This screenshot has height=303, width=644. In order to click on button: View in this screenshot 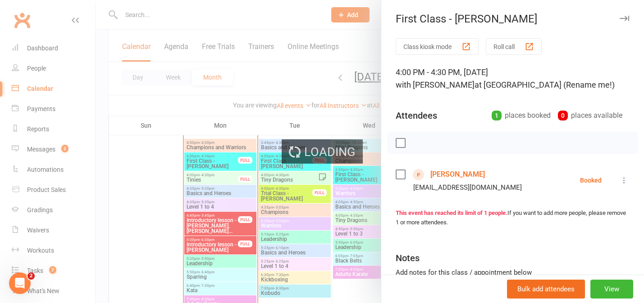, I will do `click(611, 289)`.